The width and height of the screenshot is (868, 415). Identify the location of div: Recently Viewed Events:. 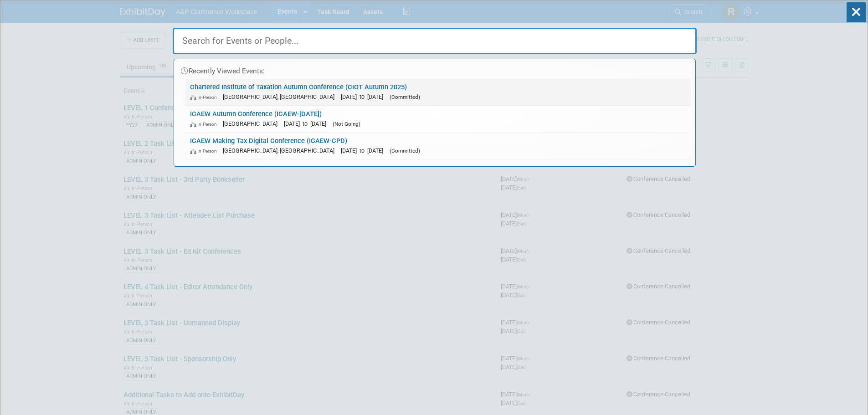
(434, 69).